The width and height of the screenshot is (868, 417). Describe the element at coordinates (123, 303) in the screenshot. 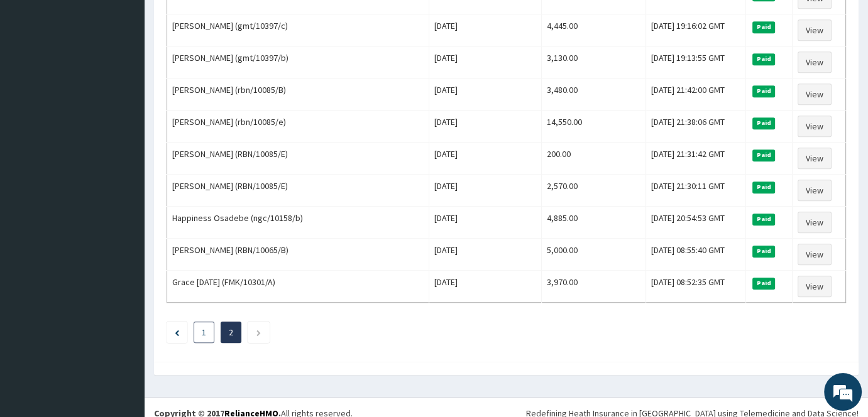

I see `textarea: Type your message and hit 'Enter'` at that location.